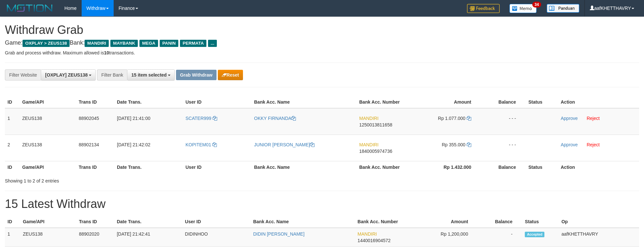 This screenshot has width=644, height=248. What do you see at coordinates (149, 43) in the screenshot?
I see `span: MEGA` at bounding box center [149, 43].